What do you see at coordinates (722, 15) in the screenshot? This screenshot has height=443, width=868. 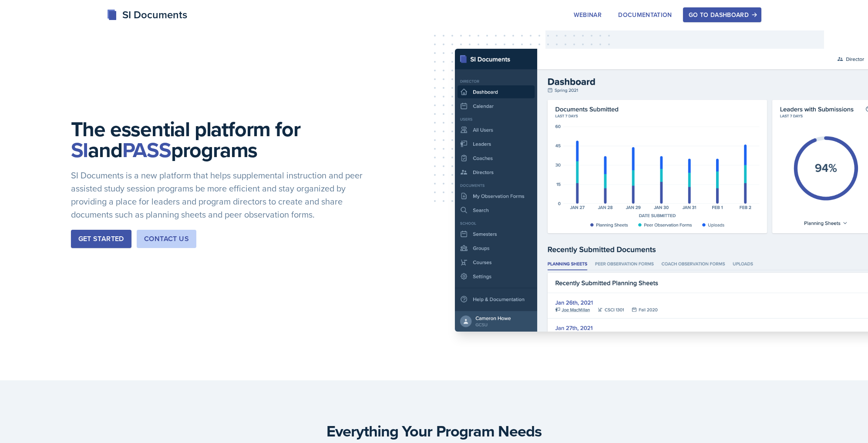 I see `button: Go to Dashboard` at bounding box center [722, 15].